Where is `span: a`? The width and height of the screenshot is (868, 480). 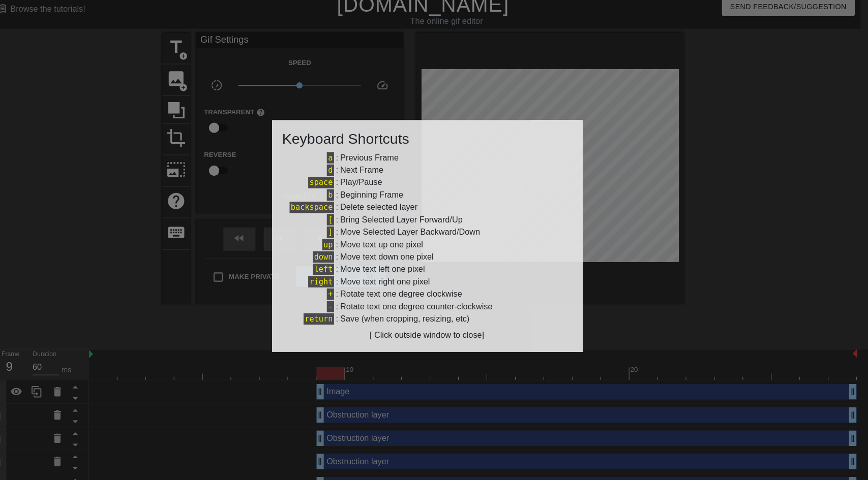
span: a is located at coordinates (338, 163).